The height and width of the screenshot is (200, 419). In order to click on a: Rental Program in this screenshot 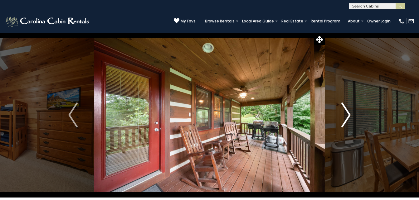, I will do `click(325, 21)`.